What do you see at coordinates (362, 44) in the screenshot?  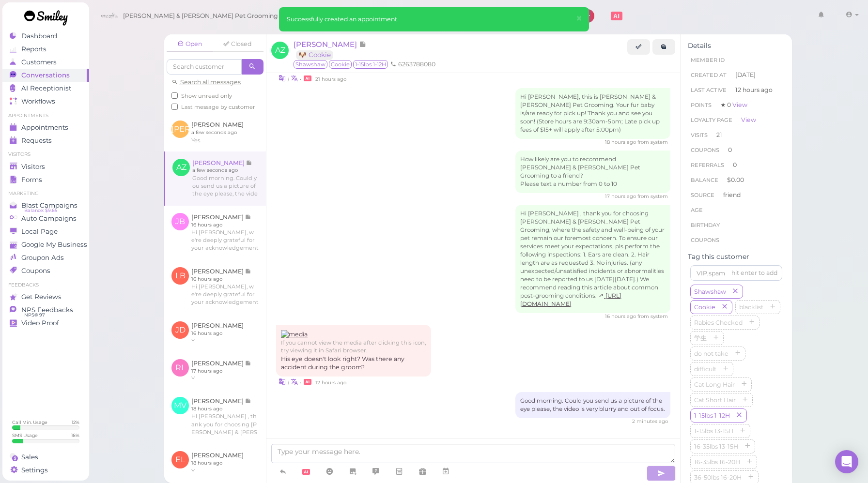 I see `span: Note` at bounding box center [362, 44].